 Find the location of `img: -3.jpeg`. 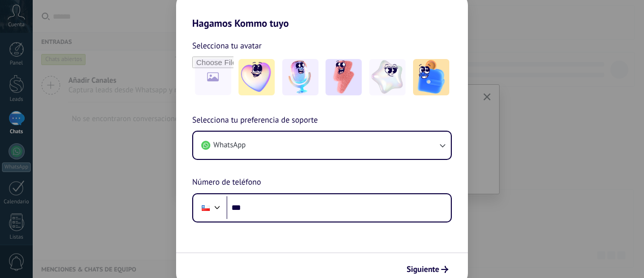

img: -3.jpeg is located at coordinates (344, 77).